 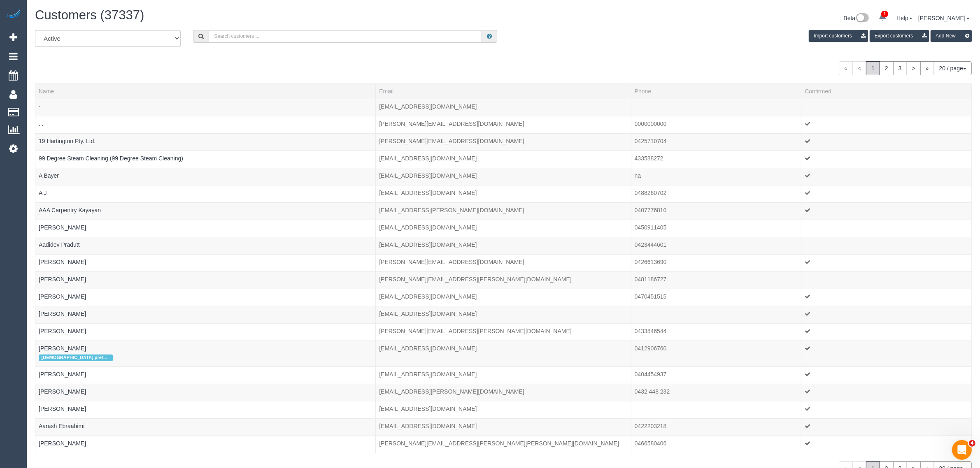 What do you see at coordinates (899, 35) in the screenshot?
I see `button: Export customers` at bounding box center [899, 35].